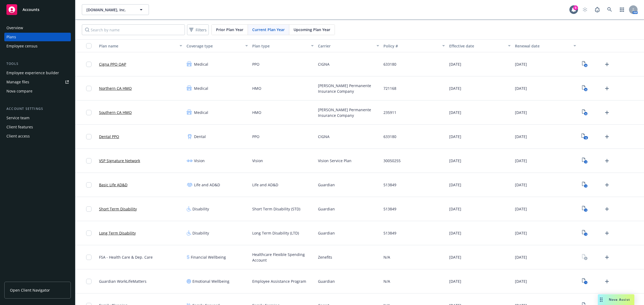 This screenshot has height=305, width=644. What do you see at coordinates (622, 10) in the screenshot?
I see `a: Switch app` at bounding box center [622, 10].